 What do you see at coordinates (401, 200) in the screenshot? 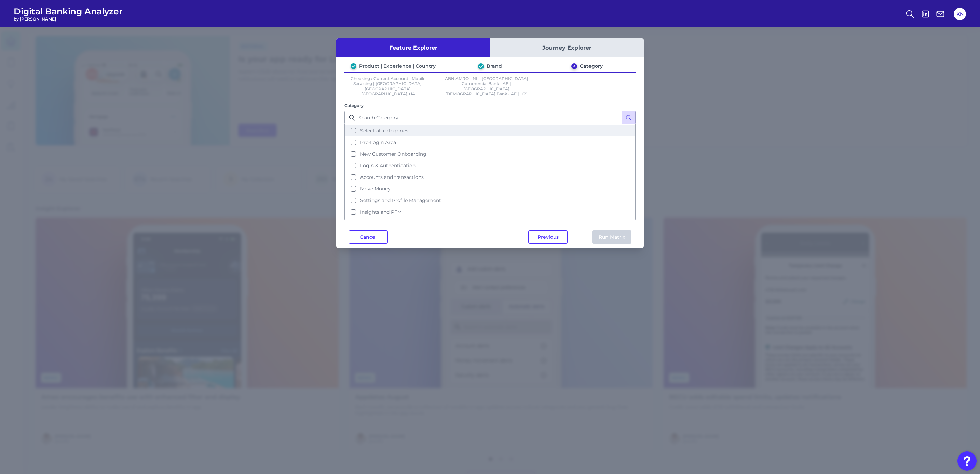
I see `span: Settings and Profile Management` at bounding box center [401, 200].